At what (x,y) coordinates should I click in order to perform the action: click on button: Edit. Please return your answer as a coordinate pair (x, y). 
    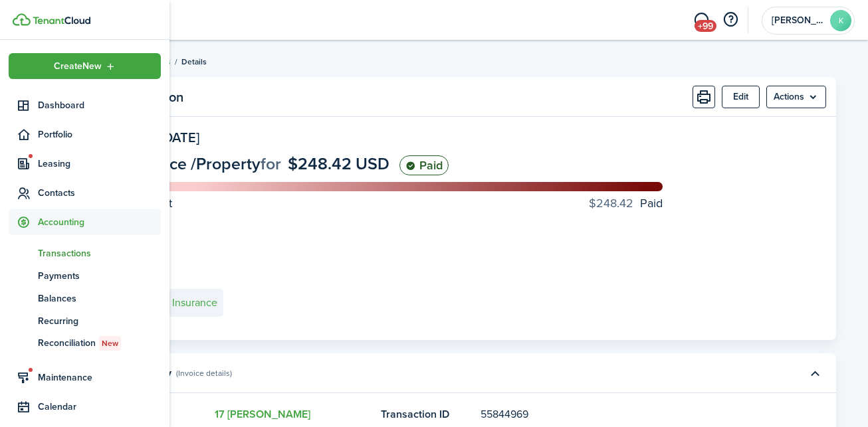
    Looking at the image, I should click on (740, 97).